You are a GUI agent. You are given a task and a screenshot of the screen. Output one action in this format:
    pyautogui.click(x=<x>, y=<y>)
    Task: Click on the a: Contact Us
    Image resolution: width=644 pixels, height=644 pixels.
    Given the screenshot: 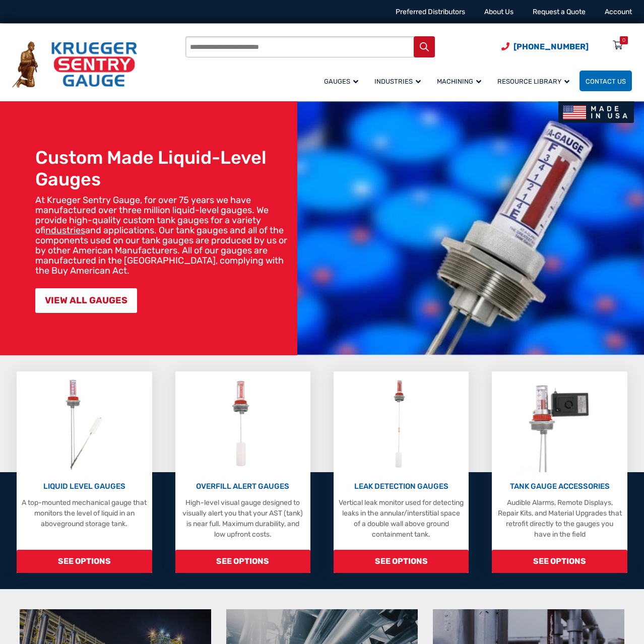 What is the action you would take?
    pyautogui.click(x=606, y=81)
    